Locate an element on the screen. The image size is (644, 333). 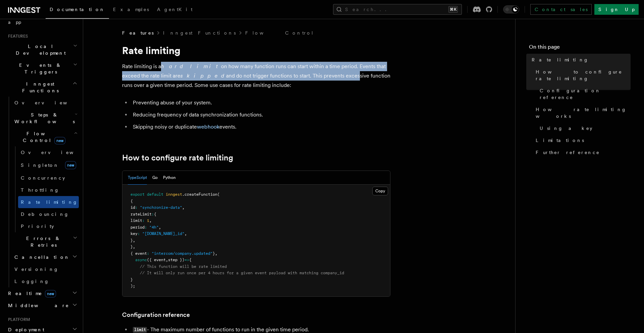
span: rateLimit is located at coordinates (141, 214).